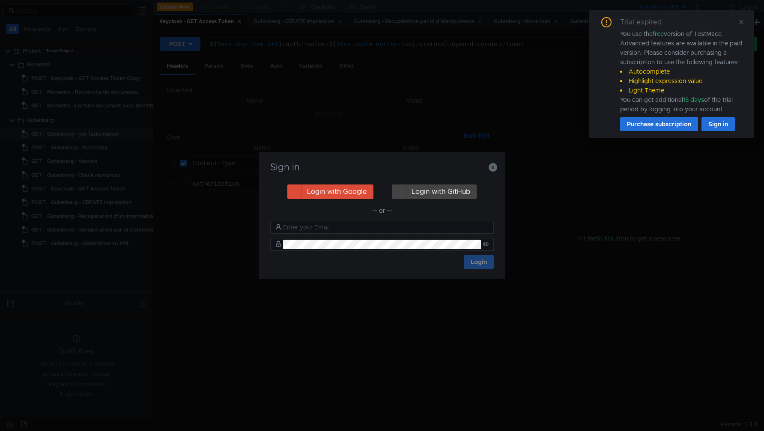 The image size is (764, 431). I want to click on li: Highlight expression value, so click(682, 81).